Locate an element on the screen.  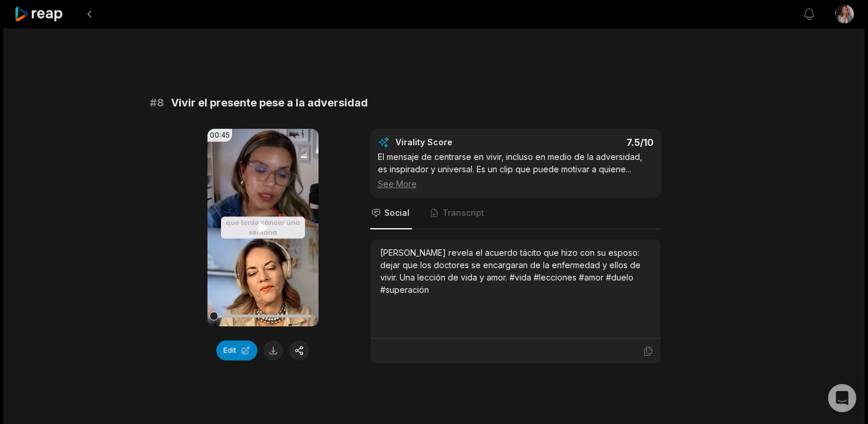
video: Your browser does not support mp4 format. is located at coordinates (262, 228).